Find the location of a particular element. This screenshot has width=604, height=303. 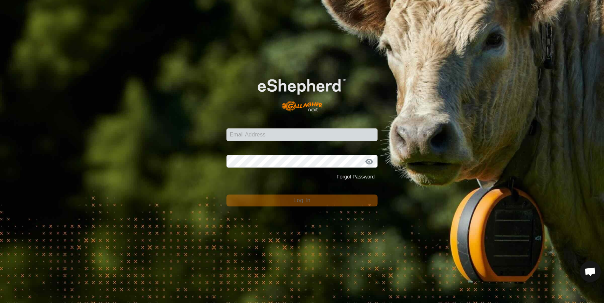

span: Log In is located at coordinates (302, 200).